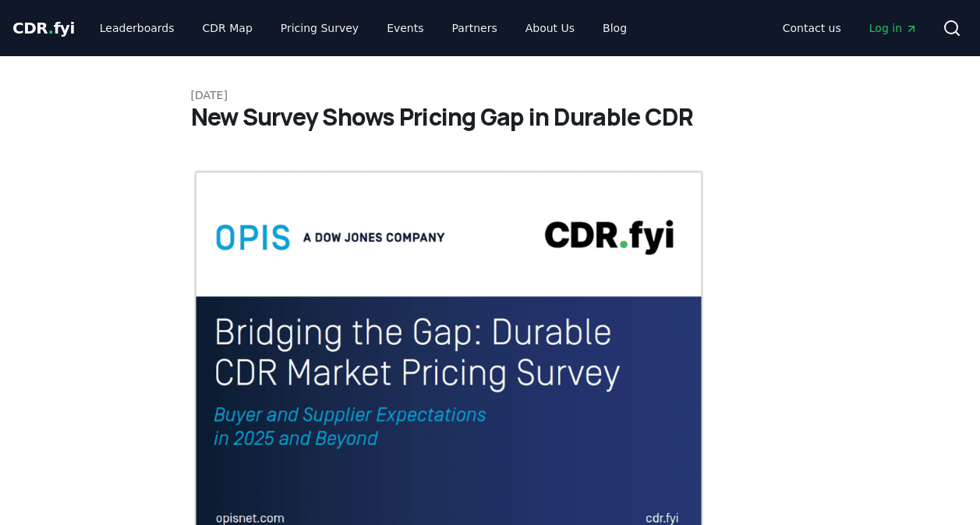  What do you see at coordinates (320, 28) in the screenshot?
I see `a: Pricing Survey` at bounding box center [320, 28].